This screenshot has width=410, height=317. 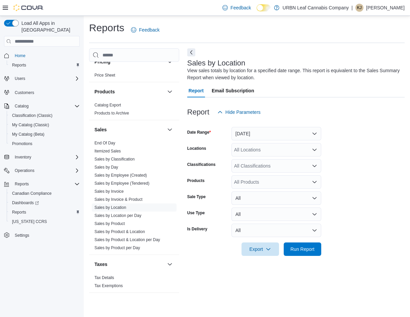 What do you see at coordinates (108, 105) in the screenshot?
I see `a: Catalog Export` at bounding box center [108, 105].